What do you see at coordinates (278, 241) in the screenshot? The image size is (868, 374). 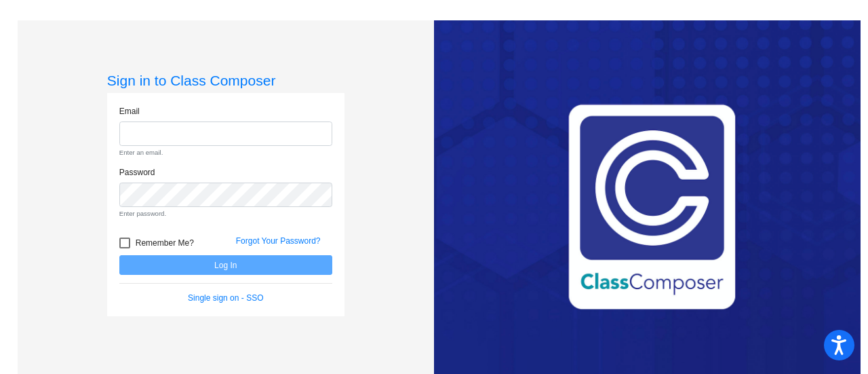 I see `a: Forgot Your Password?` at bounding box center [278, 241].